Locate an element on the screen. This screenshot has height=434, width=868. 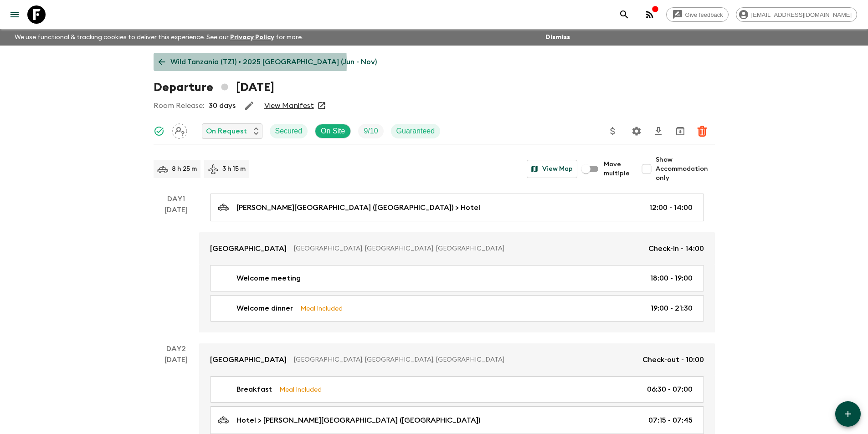
div: Trip Fill is located at coordinates (370, 131).